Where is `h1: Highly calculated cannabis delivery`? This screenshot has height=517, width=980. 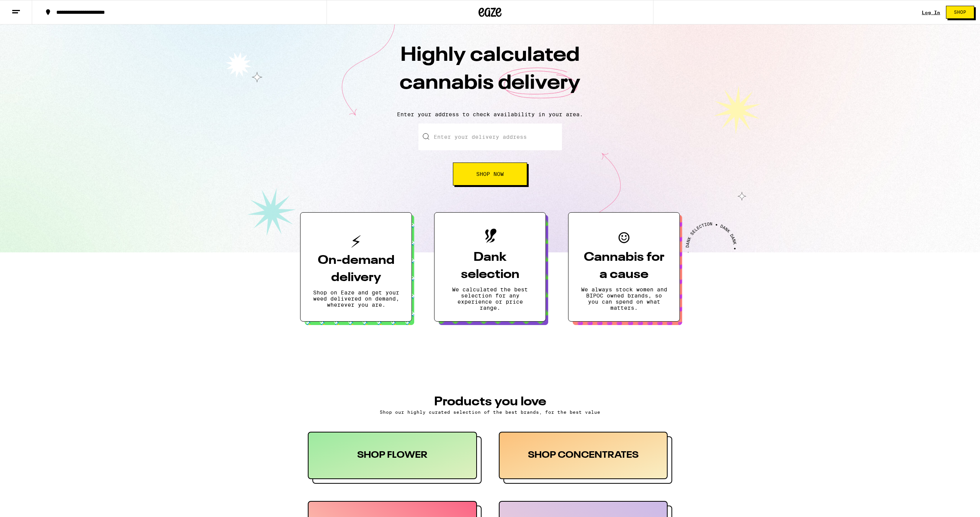
h1: Highly calculated cannabis delivery is located at coordinates (490, 74).